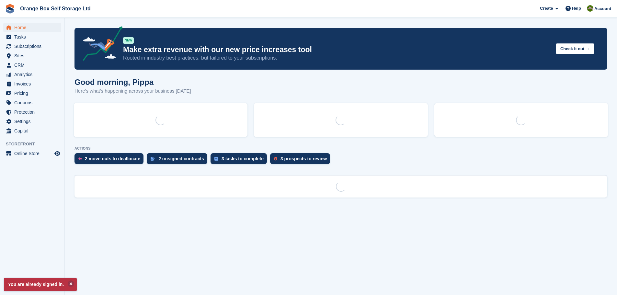  I want to click on h1: Good morning, Pippa, so click(133, 82).